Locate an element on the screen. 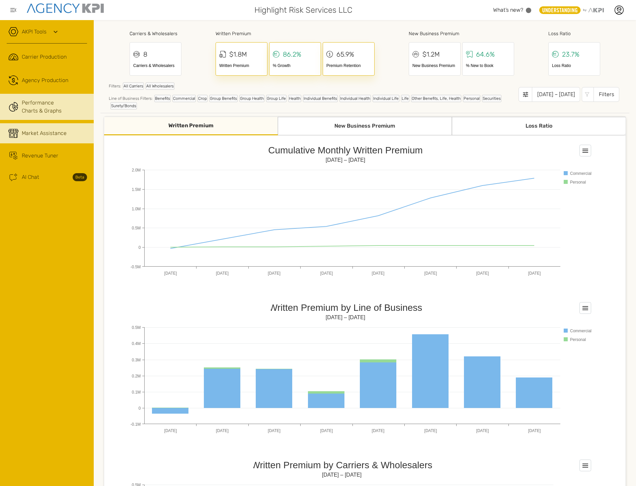 The width and height of the screenshot is (636, 486). div: Filters: is located at coordinates (314, 88).